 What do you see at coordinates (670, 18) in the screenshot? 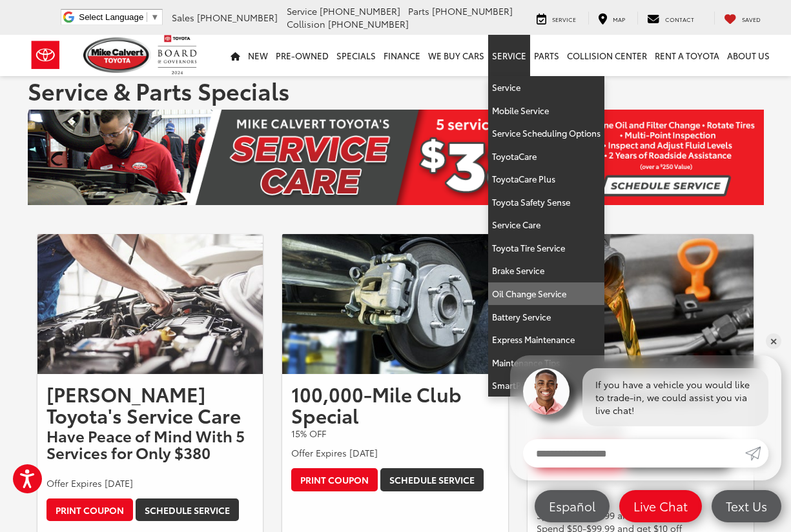
I see `a: Contact` at bounding box center [670, 18].